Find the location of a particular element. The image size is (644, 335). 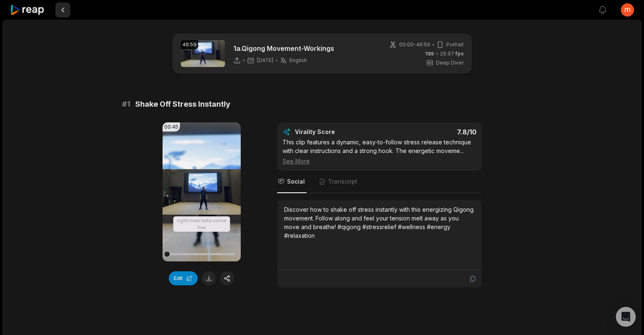

span: Deep Diver is located at coordinates (449, 63).